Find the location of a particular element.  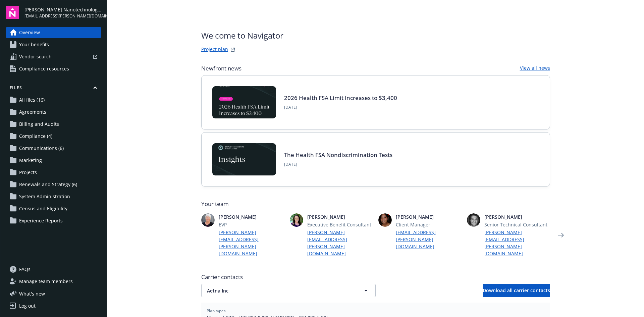

span: Executive Benefit Consultant is located at coordinates (340, 224).